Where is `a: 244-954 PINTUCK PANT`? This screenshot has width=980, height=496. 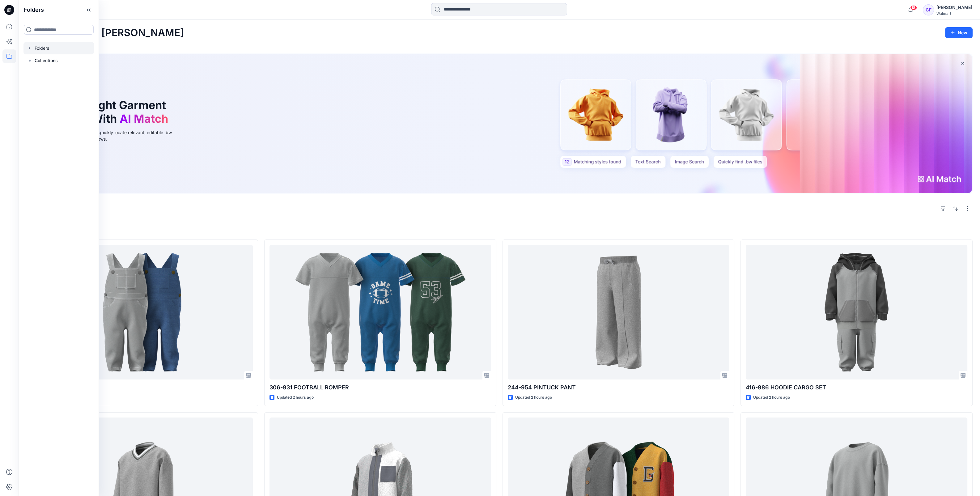
a: 244-954 PINTUCK PANT is located at coordinates (618, 313).